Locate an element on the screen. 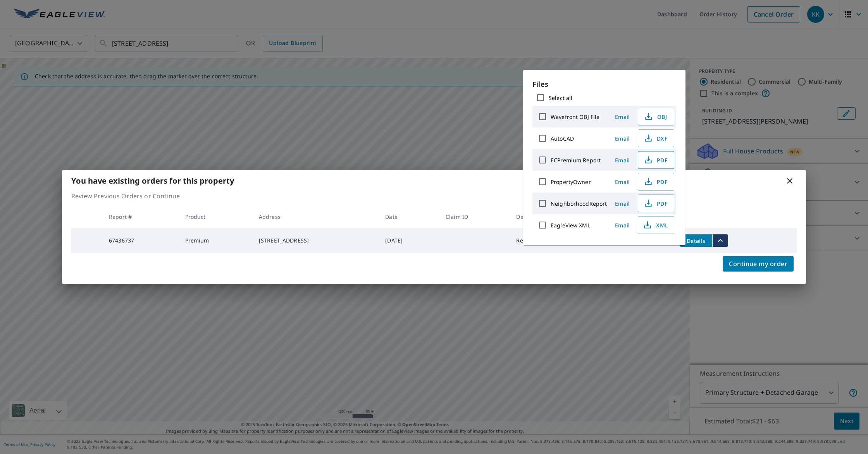 The height and width of the screenshot is (454, 868). span: XML is located at coordinates (655, 225).